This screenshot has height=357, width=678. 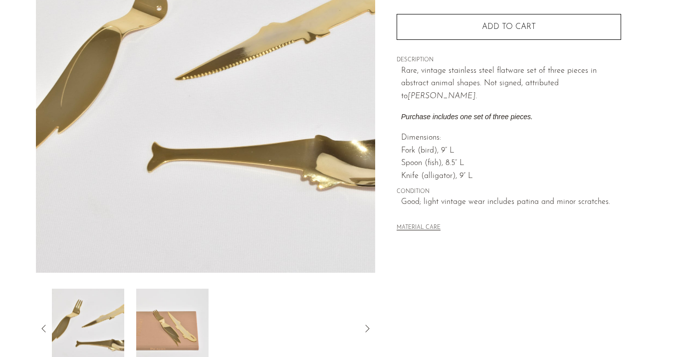 What do you see at coordinates (511, 157) in the screenshot?
I see `p: Dimensions: Fork (bird), 9” L Spoon (fish), 8.5” L Knife (alligator), 9” L` at bounding box center [511, 157].